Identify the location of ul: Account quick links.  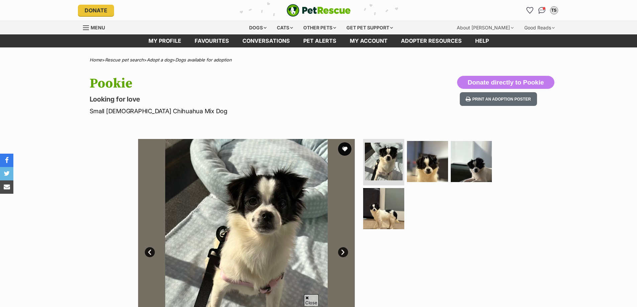
(542, 10).